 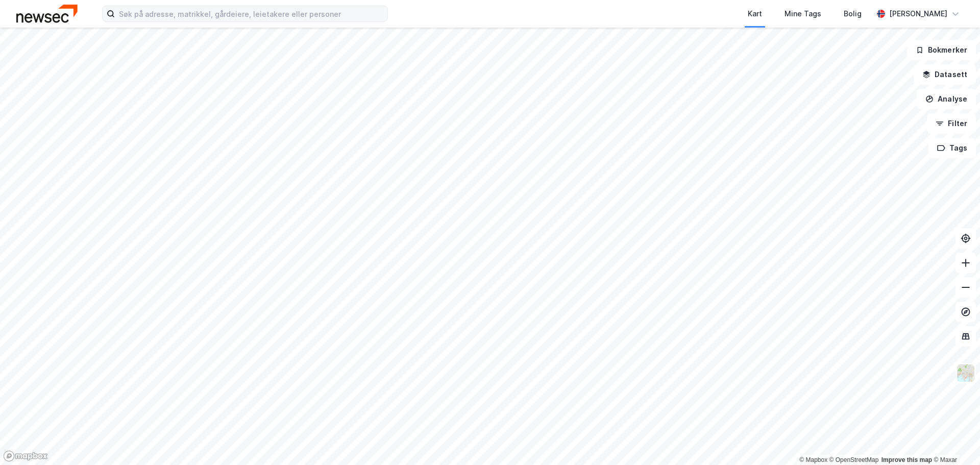 I want to click on div: Mine Tags, so click(x=803, y=14).